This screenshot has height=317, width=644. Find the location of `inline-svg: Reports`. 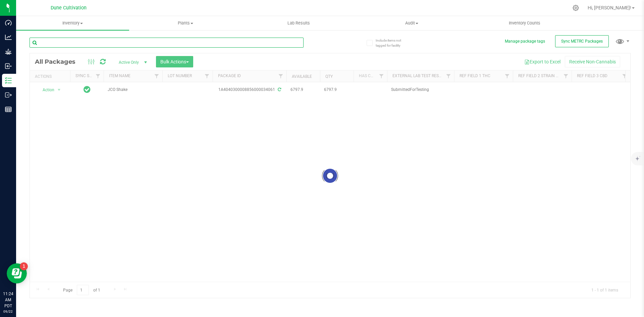

inline-svg: Reports is located at coordinates (8, 109).